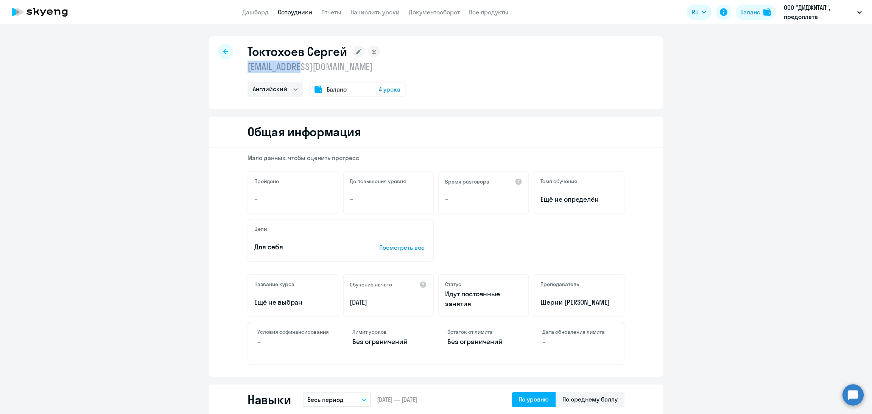  I want to click on h5: Преподаватель, so click(560, 284).